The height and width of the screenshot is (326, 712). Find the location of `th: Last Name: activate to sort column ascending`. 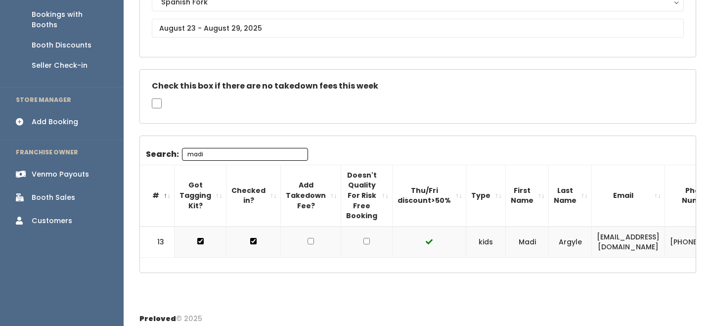

th: Last Name: activate to sort column ascending is located at coordinates (570, 195).